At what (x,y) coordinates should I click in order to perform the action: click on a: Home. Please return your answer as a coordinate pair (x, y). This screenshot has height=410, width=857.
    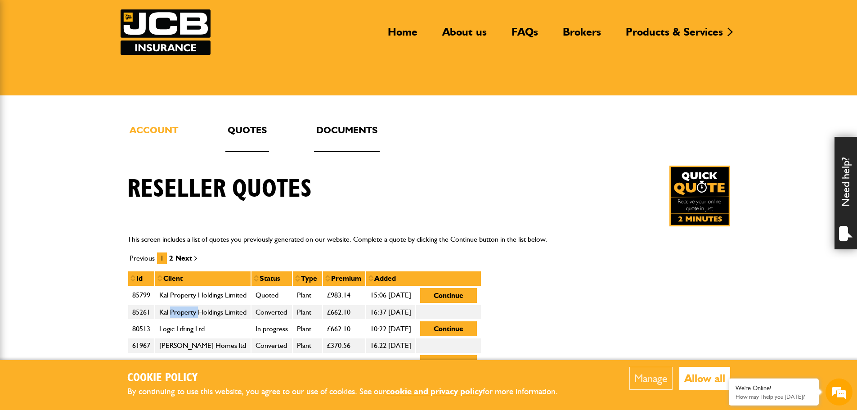
    Looking at the image, I should click on (403, 36).